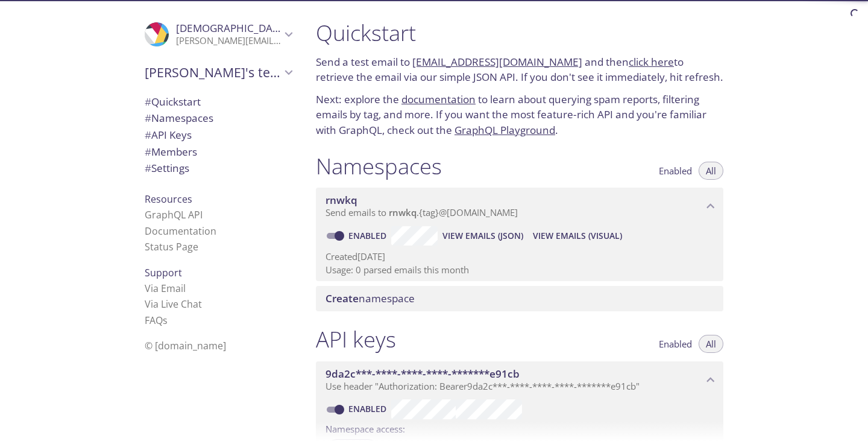  What do you see at coordinates (439, 99) in the screenshot?
I see `a: documentation` at bounding box center [439, 99].